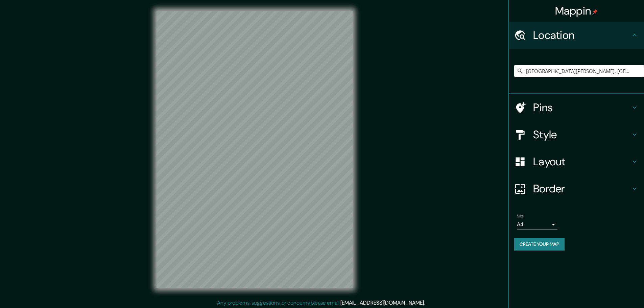 The image size is (644, 308). What do you see at coordinates (576, 35) in the screenshot?
I see `div: Location` at bounding box center [576, 35].